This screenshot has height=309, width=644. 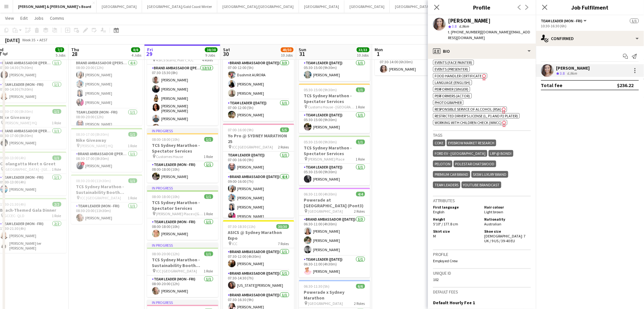 I want to click on span: Food Handler Certificate, so click(x=458, y=76).